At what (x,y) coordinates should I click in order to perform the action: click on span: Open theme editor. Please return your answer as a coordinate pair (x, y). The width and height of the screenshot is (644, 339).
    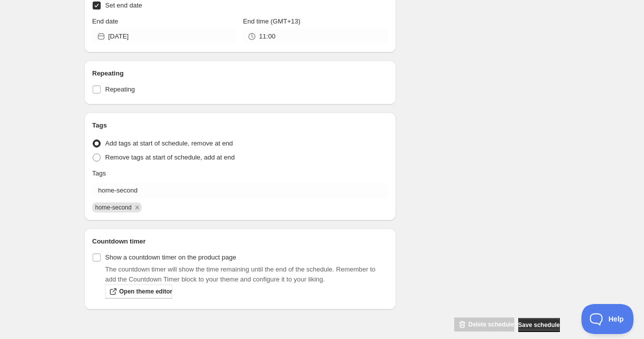
    Looking at the image, I should click on (145, 292).